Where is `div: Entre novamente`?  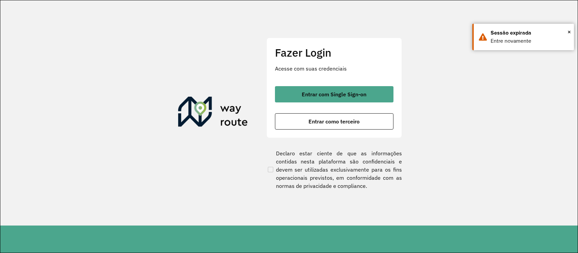
div: Entre novamente is located at coordinates (529, 41).